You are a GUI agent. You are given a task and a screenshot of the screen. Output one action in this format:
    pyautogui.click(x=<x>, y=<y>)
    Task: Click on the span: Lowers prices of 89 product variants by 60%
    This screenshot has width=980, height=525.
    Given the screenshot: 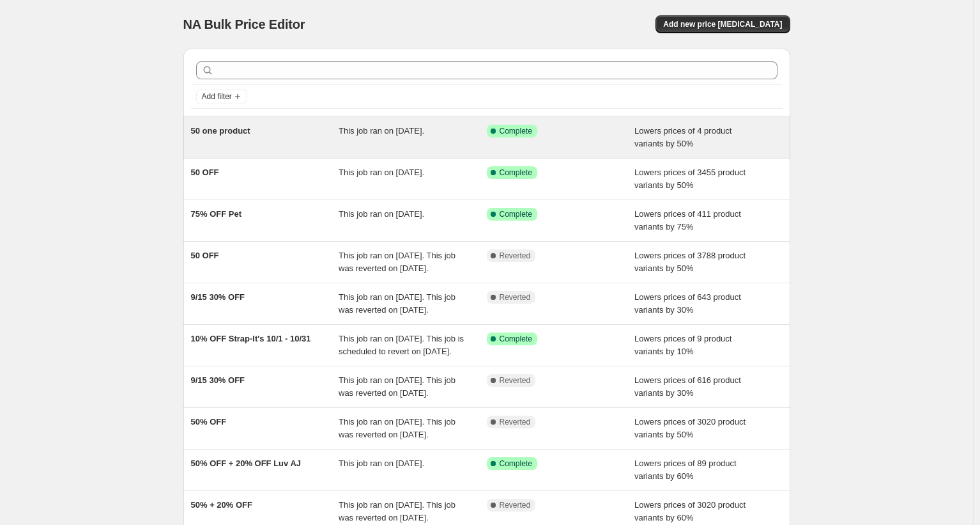 What is the action you would take?
    pyautogui.click(x=685, y=469)
    